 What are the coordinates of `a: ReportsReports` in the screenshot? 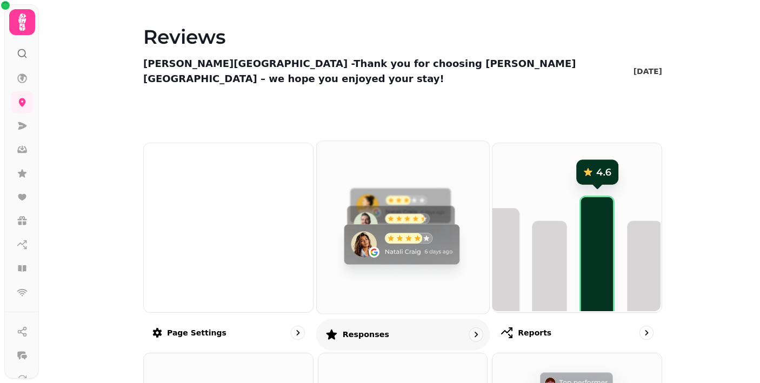 It's located at (577, 245).